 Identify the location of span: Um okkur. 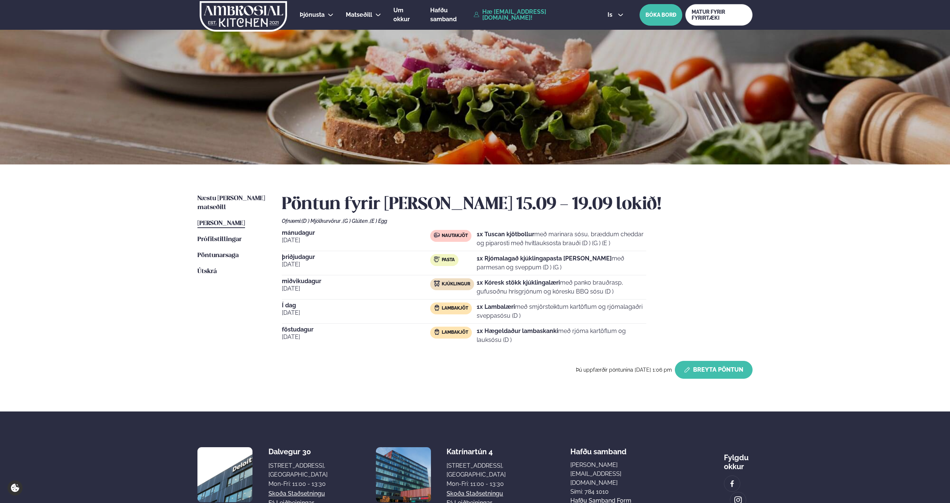
(402, 14).